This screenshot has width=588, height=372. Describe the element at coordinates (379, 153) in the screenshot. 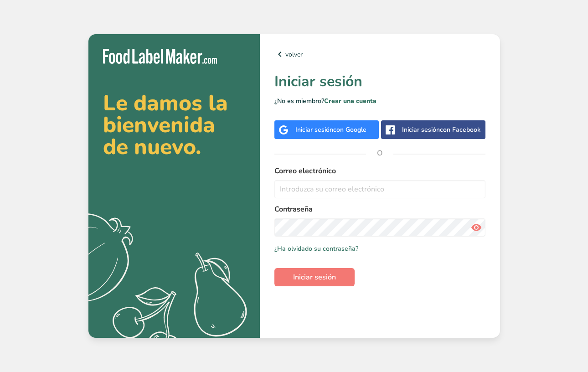

I see `span: O` at that location.